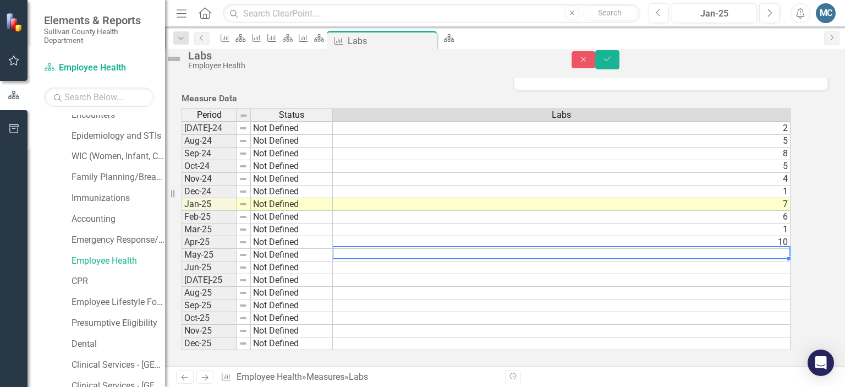  Describe the element at coordinates (562, 179) in the screenshot. I see `td: 4` at that location.